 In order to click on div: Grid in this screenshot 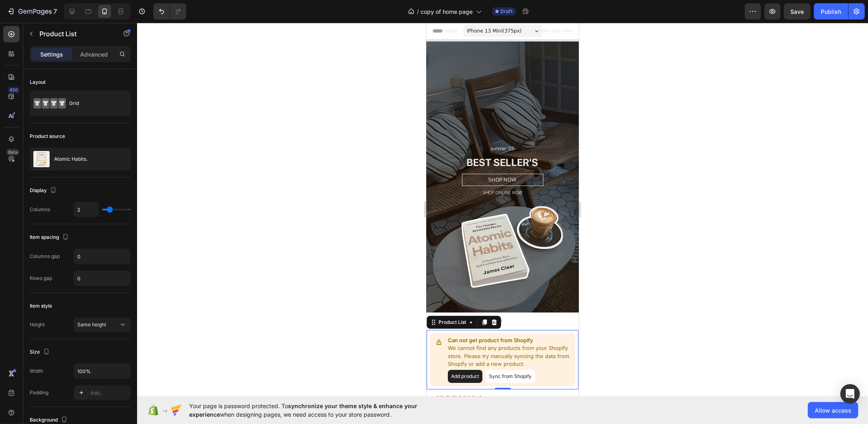, I will do `click(94, 103)`.